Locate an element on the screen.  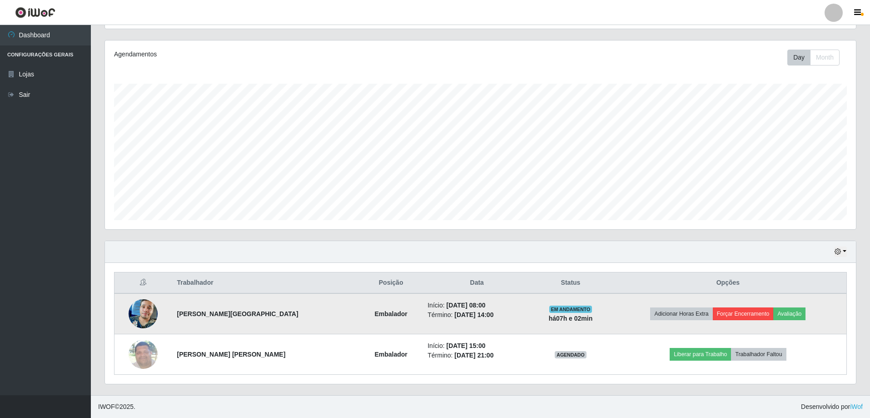
button: Forçar Encerramento is located at coordinates (743, 313).